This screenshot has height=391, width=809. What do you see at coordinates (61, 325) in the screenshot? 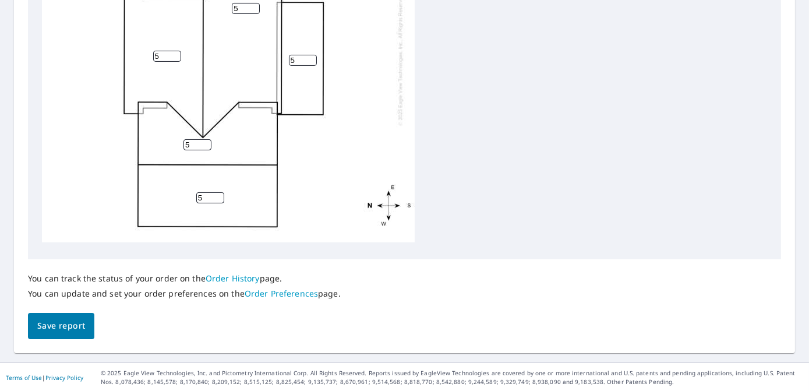
I see `span: Save report` at bounding box center [61, 325].